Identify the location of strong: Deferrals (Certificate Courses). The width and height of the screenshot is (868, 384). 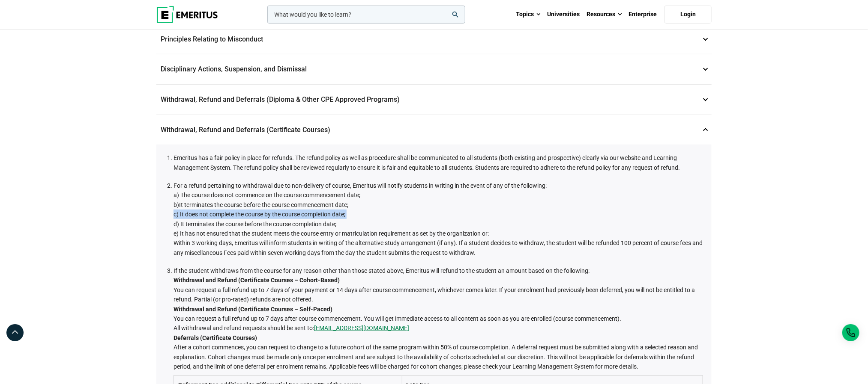
(215, 338).